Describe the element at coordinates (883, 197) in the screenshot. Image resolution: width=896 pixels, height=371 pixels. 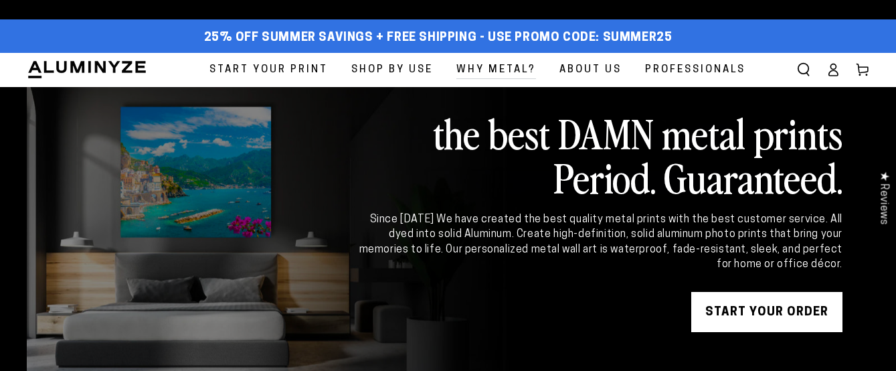
I see `div: Click to open Judge.me floating reviews tab` at that location.